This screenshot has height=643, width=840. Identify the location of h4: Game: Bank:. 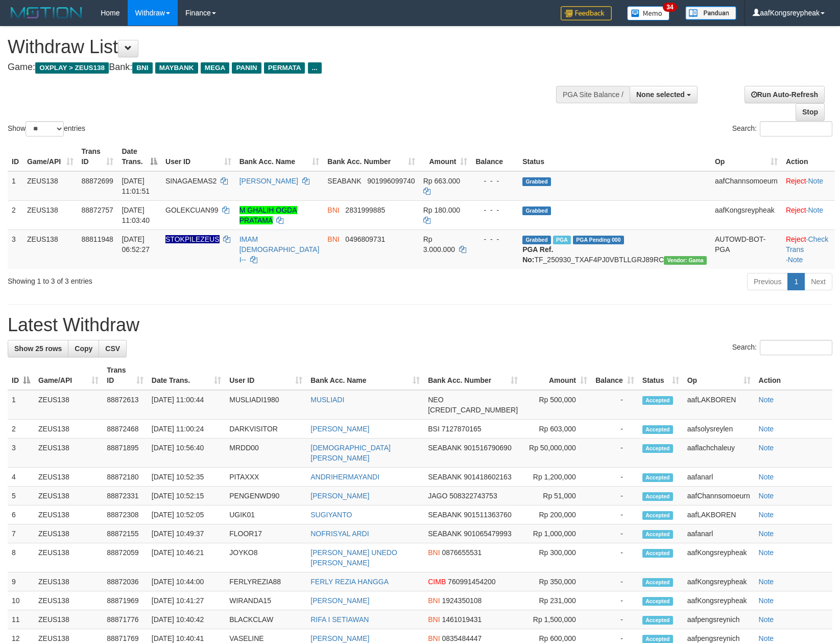
(279, 67).